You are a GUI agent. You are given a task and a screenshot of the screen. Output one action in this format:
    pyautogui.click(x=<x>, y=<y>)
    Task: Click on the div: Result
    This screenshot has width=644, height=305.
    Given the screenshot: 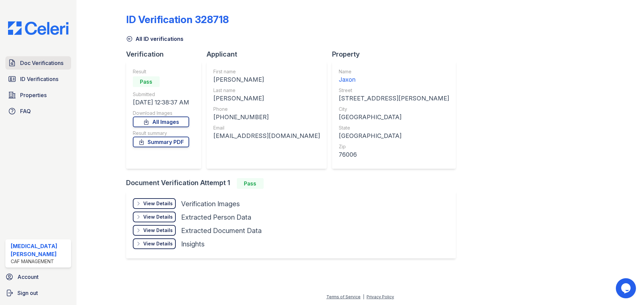 What is the action you would take?
    pyautogui.click(x=161, y=72)
    